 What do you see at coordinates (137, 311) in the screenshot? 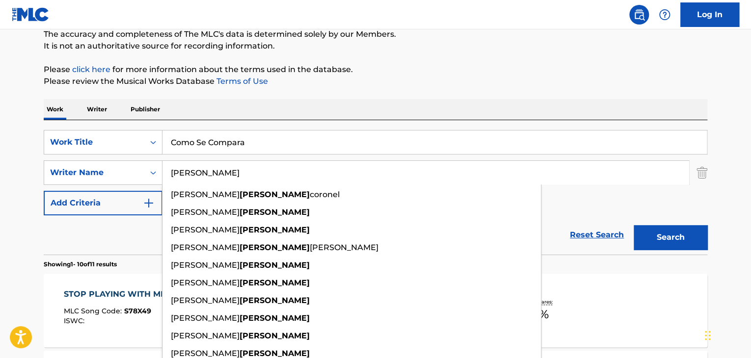
I see `span: S78X49` at bounding box center [137, 311].